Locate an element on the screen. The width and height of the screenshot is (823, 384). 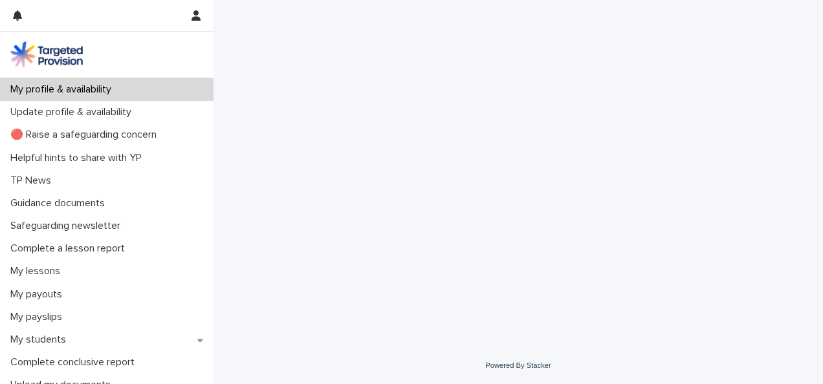
p: Guidance documents is located at coordinates (60, 203).